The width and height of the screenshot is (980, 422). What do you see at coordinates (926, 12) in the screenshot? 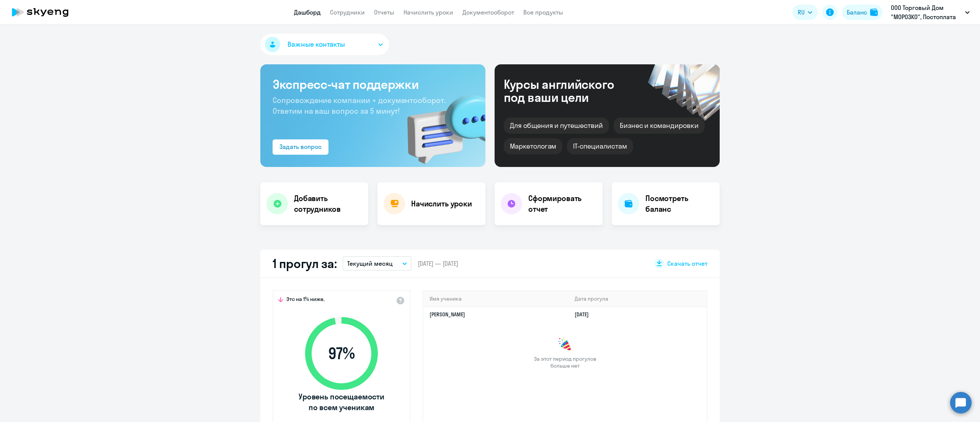
I see `p: ООО Торговый Дом "МОРОЗКО", Постоплата` at bounding box center [926, 12].